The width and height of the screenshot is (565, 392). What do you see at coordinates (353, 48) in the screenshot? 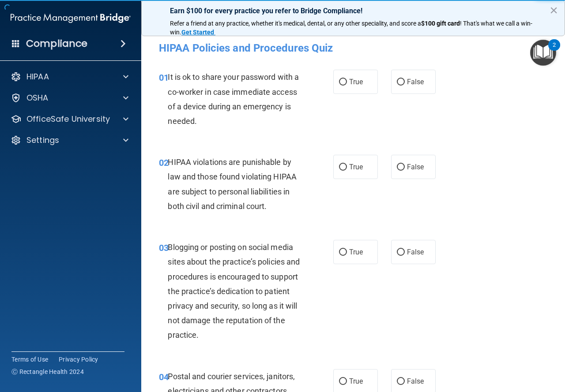
I see `h4: HIPAA Policies and Procedures Quiz` at bounding box center [353, 48].